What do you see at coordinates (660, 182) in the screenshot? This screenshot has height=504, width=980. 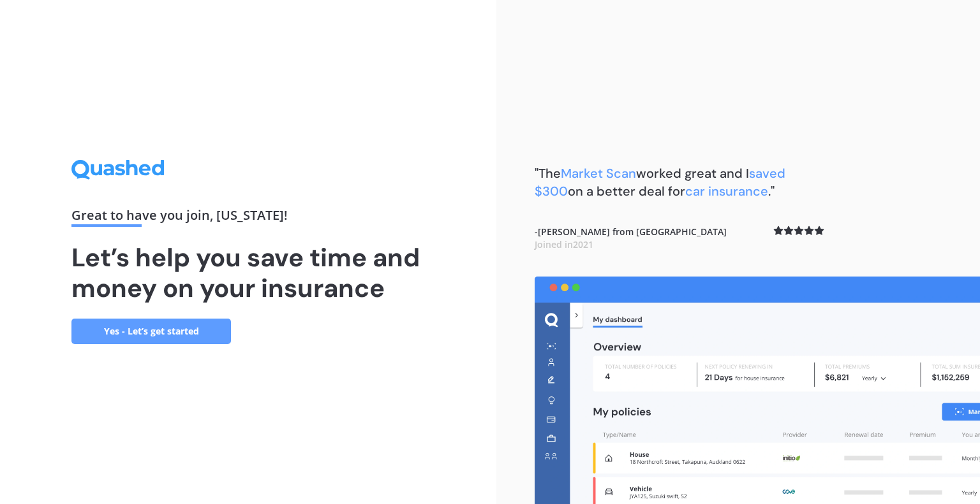 I see `span: saved $300` at bounding box center [660, 182].